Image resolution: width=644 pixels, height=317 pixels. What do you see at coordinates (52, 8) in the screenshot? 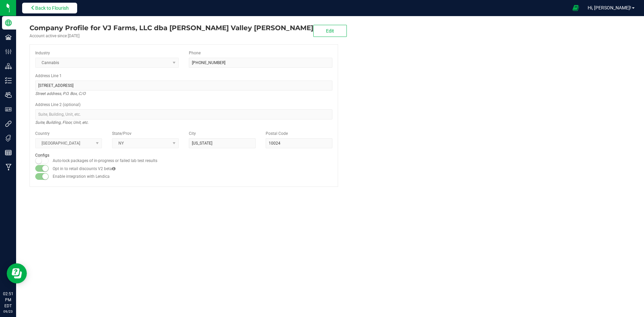
I see `span: Back to Flourish` at bounding box center [52, 8].